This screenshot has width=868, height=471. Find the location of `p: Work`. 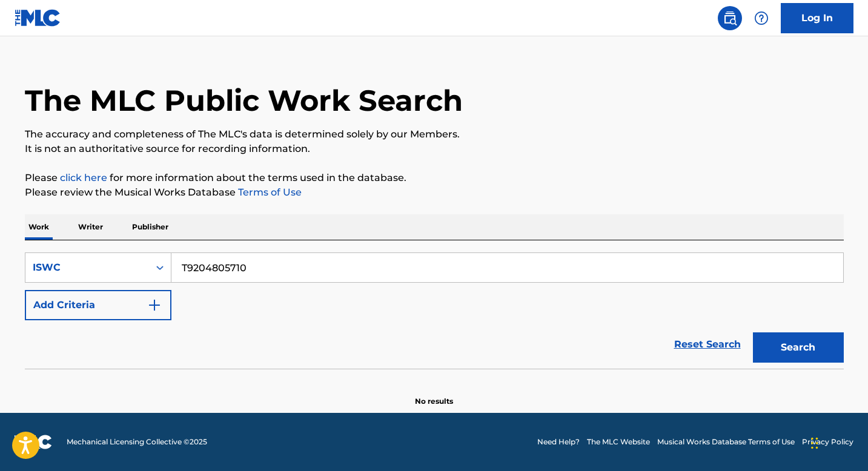

p: Work is located at coordinates (39, 227).